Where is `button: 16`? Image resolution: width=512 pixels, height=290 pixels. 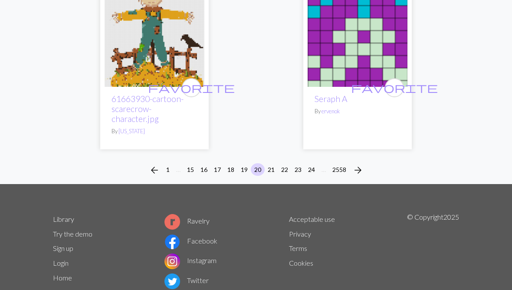 button: 16 is located at coordinates (204, 169).